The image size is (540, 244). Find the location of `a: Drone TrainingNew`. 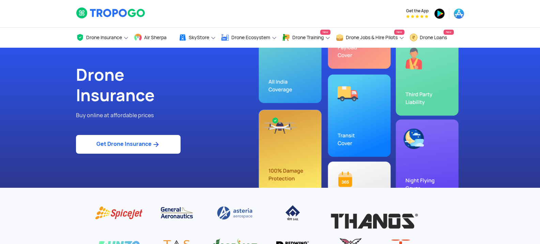

a: Drone TrainingNew is located at coordinates (306, 37).